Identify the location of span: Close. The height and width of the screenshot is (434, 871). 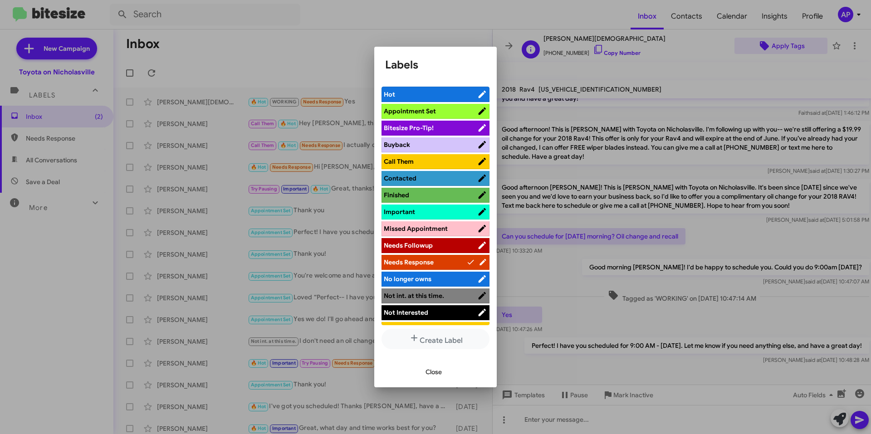
(434, 372).